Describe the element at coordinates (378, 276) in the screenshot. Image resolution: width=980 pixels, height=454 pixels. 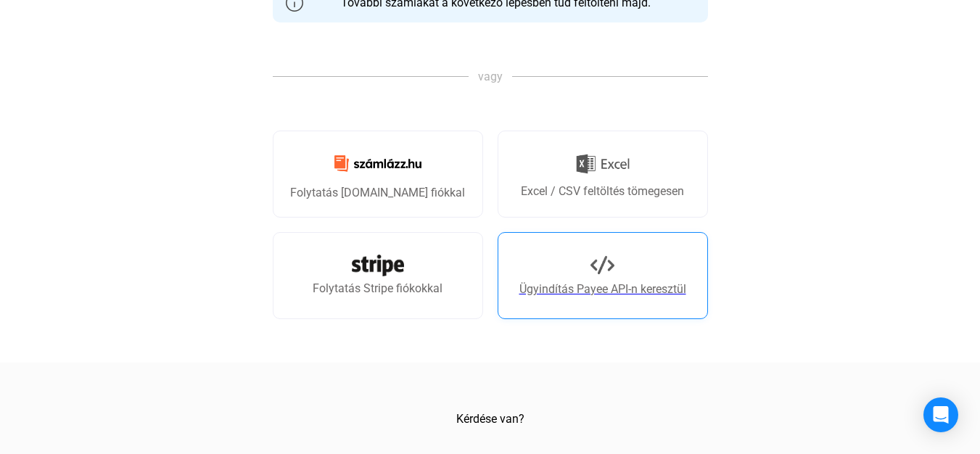
I see `a: Folytatás Stripe fiókokkal` at that location.